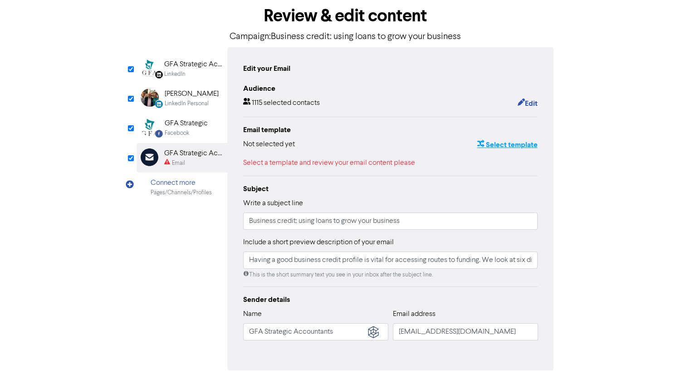 Image resolution: width=690 pixels, height=375 pixels. Describe the element at coordinates (182, 127) in the screenshot. I see `div: Facebook GFA StrategicFacebook` at that location.